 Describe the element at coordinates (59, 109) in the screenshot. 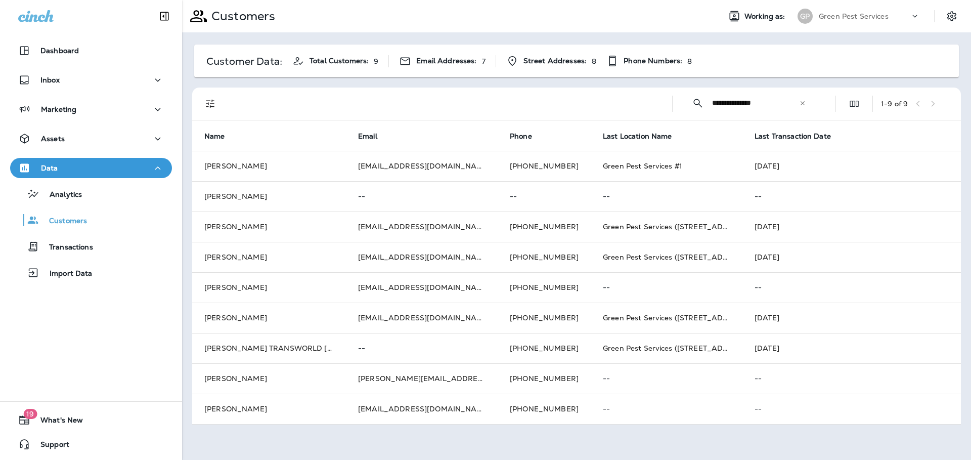

I see `p: Marketing` at that location.